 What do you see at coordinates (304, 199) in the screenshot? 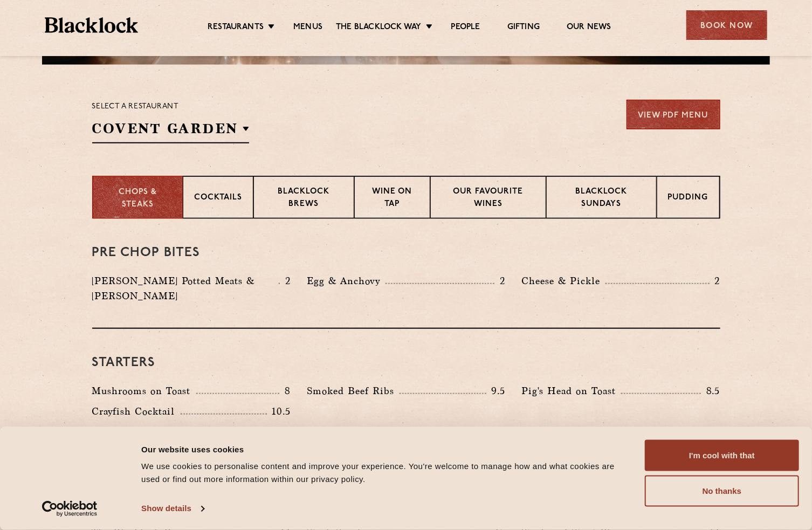
I see `p: Blacklock Brews` at bounding box center [304, 199].